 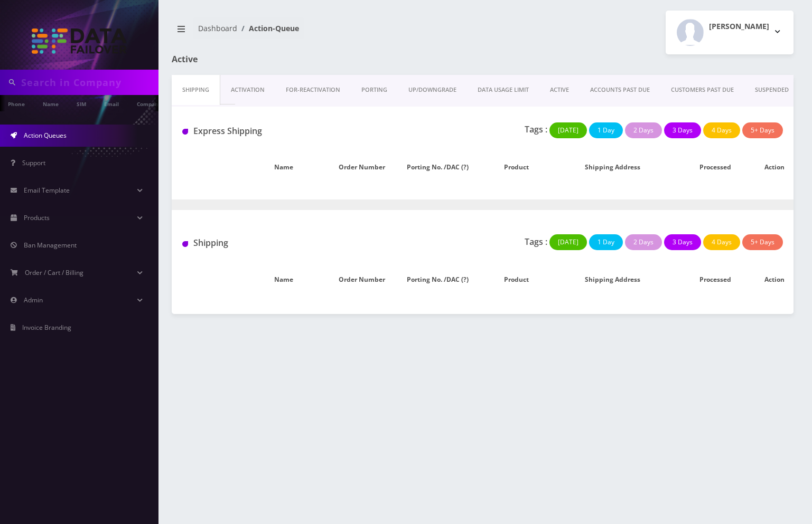 I want to click on a: Name, so click(x=51, y=103).